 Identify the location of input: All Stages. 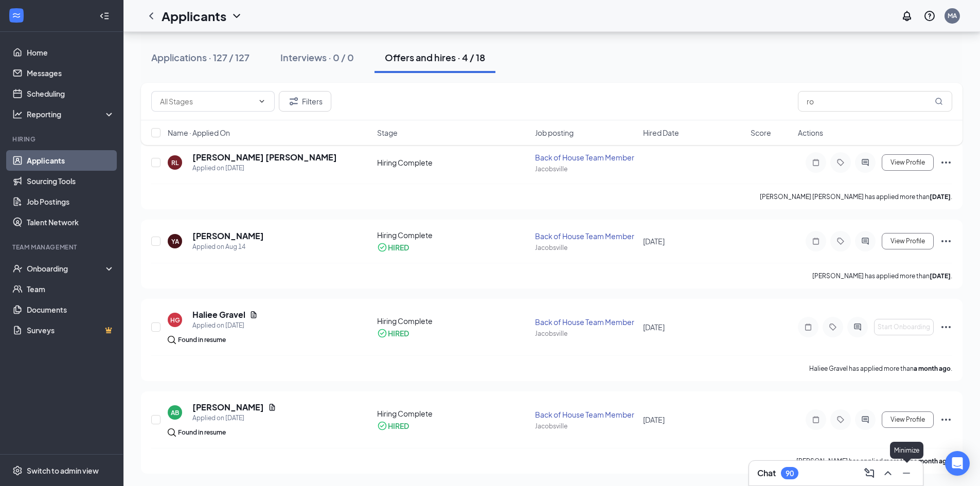
(207, 101).